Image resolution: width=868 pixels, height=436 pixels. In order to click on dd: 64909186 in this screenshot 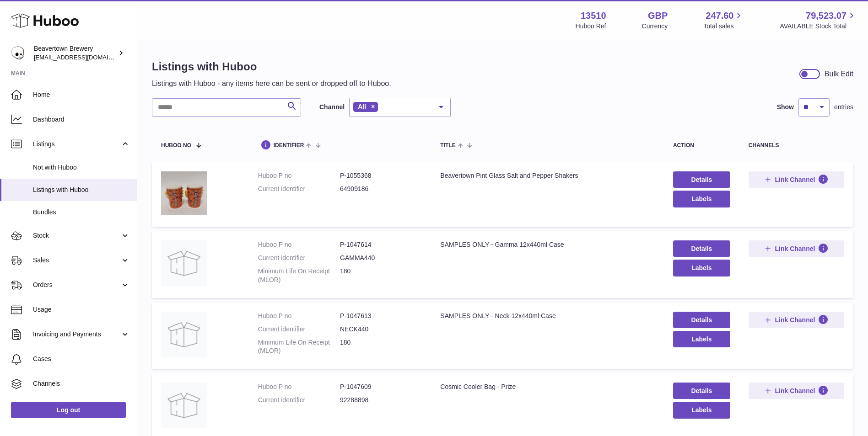, I will do `click(381, 189)`.